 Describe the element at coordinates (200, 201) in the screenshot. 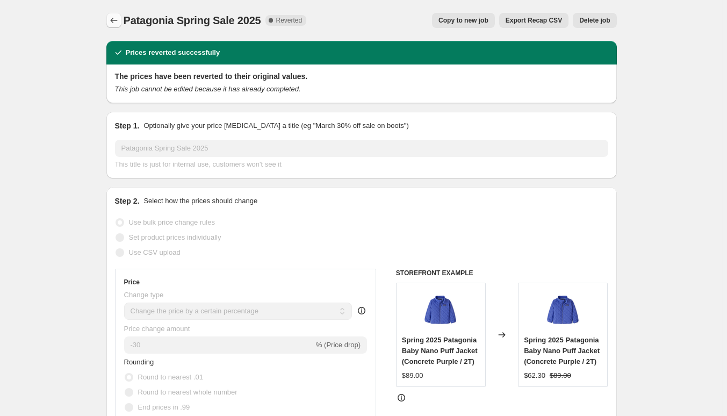

I see `p: Select how the prices should change` at that location.